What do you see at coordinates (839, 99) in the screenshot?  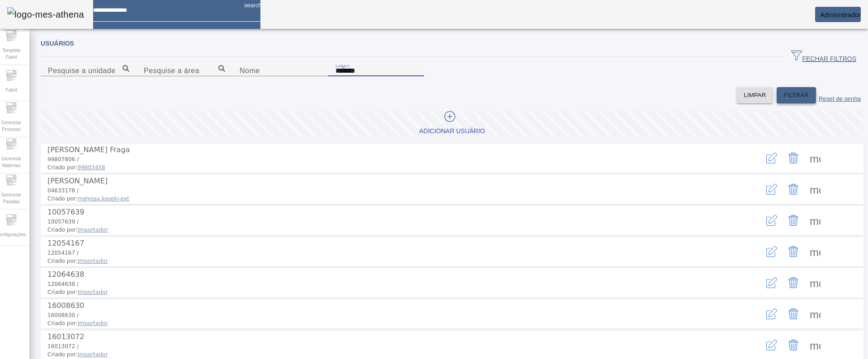 I see `label: Reset de senha` at bounding box center [839, 99].